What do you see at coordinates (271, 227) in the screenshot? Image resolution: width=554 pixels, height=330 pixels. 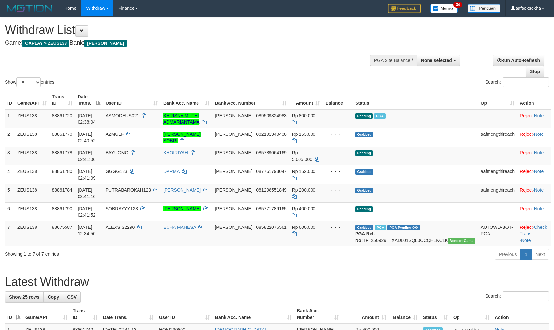 I see `span: Copy 085822076561 to clipboard` at bounding box center [271, 227].